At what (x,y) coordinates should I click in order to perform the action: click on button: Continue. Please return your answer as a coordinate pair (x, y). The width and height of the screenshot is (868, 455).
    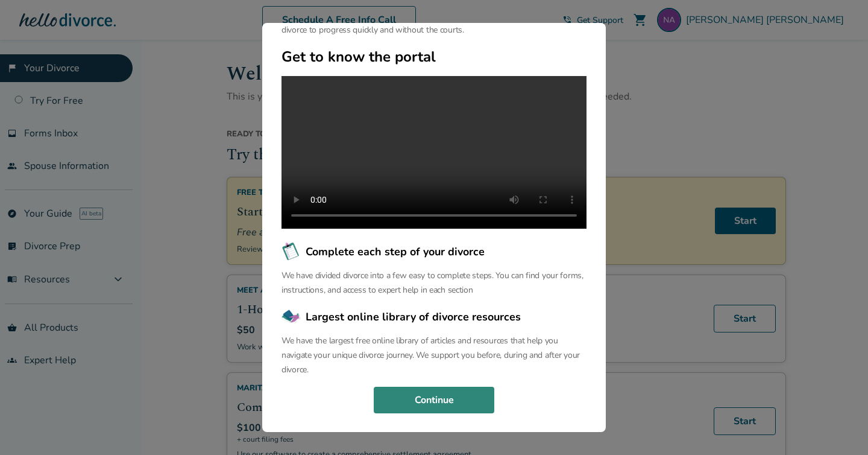
    Looking at the image, I should click on (434, 400).